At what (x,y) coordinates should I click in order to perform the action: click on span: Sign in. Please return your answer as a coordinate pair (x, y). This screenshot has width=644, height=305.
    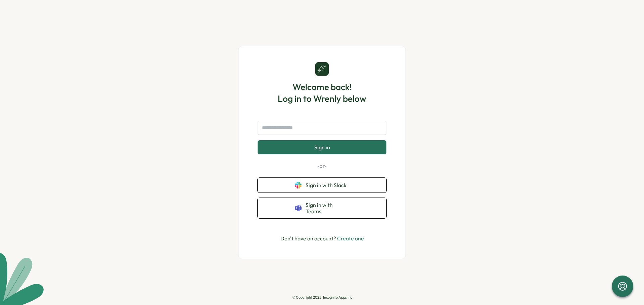
    Looking at the image, I should click on (322, 148).